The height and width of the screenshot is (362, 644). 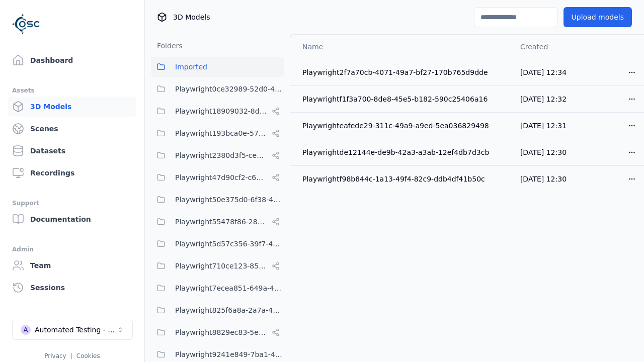 What do you see at coordinates (72, 250) in the screenshot?
I see `div: Admin` at bounding box center [72, 250].